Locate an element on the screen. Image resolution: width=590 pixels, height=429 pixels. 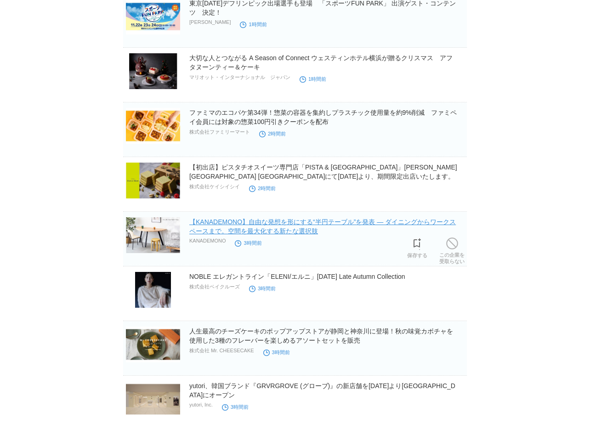
a: 【KANADEMONO】自由な発想を形にする“半円テーブル”を発表 ― ダイニングからワークスペースまで。空間を最大化する新たな選択肢 is located at coordinates (322, 226).